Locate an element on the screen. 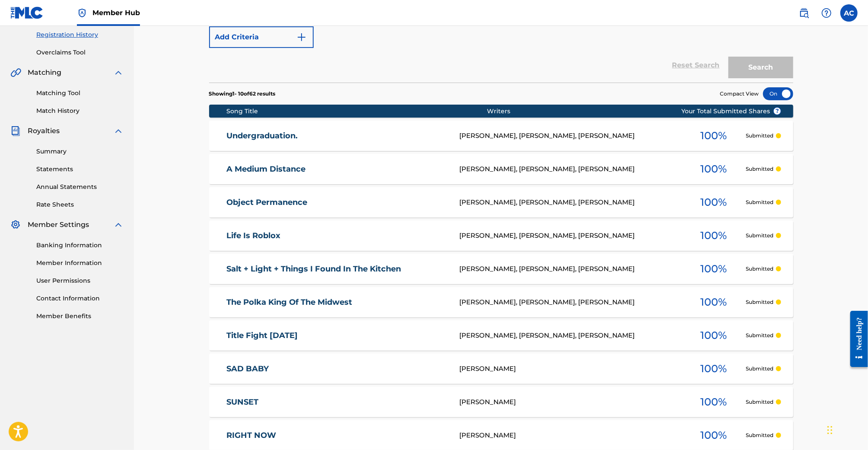 Image resolution: width=868 pixels, height=450 pixels. div: Song Title is located at coordinates (356, 111).